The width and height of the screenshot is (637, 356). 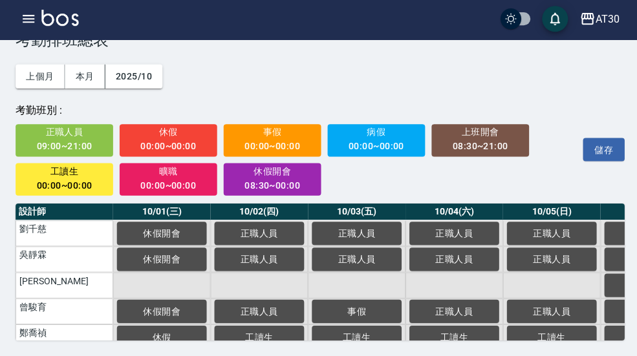 I want to click on button: 2025/10, so click(x=133, y=78).